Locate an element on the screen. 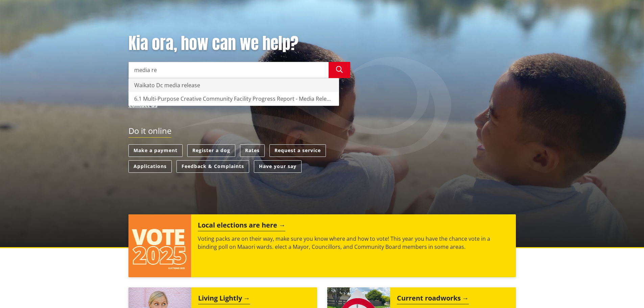  h2: Living Lightly is located at coordinates (225, 299).